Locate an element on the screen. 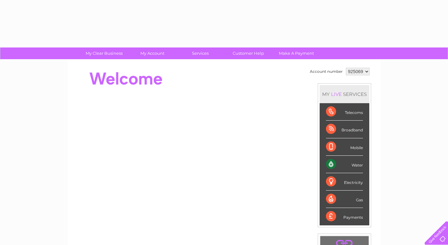 This screenshot has height=245, width=448. a: My Account is located at coordinates (152, 53).